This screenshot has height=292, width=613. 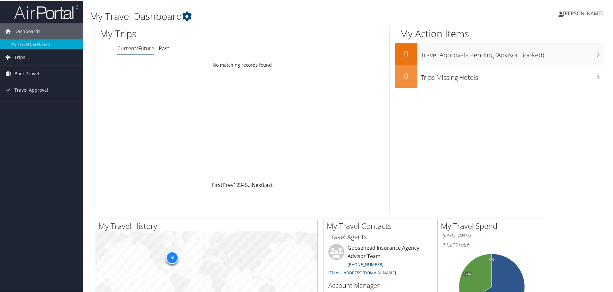 What do you see at coordinates (450, 244) in the screenshot?
I see `span: $1,211` at bounding box center [450, 244].